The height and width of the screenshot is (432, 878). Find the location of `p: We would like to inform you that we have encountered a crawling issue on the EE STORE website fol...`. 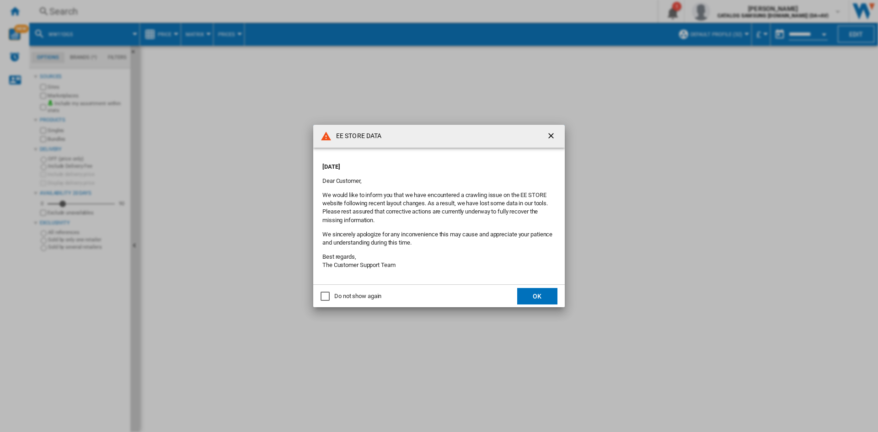

p: We would like to inform you that we have encountered a crawling issue on the EE STORE website fol... is located at coordinates (439, 208).